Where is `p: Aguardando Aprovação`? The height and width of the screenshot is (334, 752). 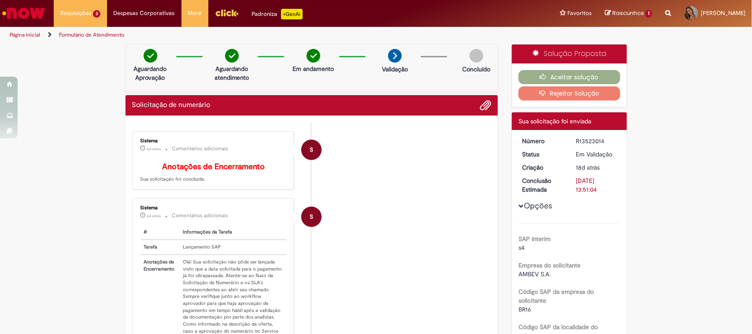
p: Aguardando Aprovação is located at coordinates (150, 73).